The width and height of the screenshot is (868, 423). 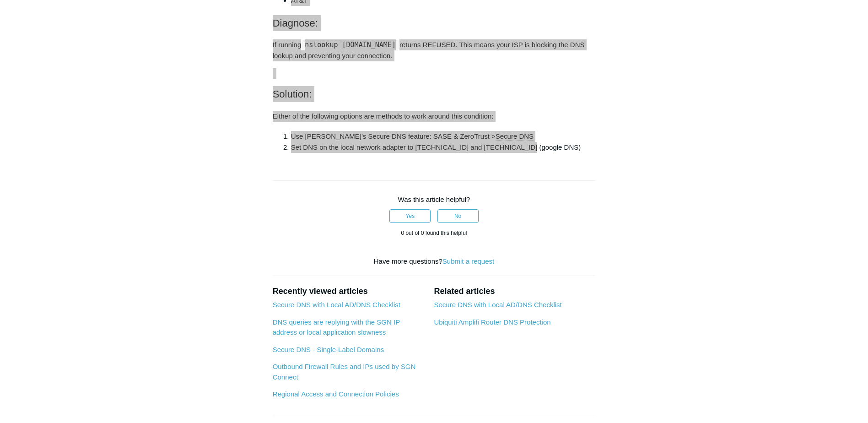 I want to click on a: Regional Access and Connection Policies, so click(x=336, y=393).